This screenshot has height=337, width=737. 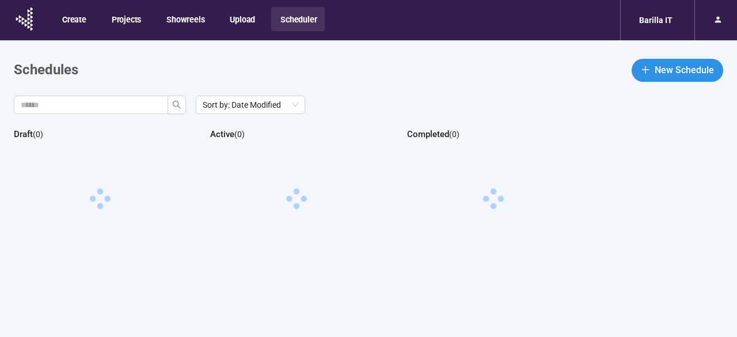 I want to click on span: plus, so click(x=645, y=70).